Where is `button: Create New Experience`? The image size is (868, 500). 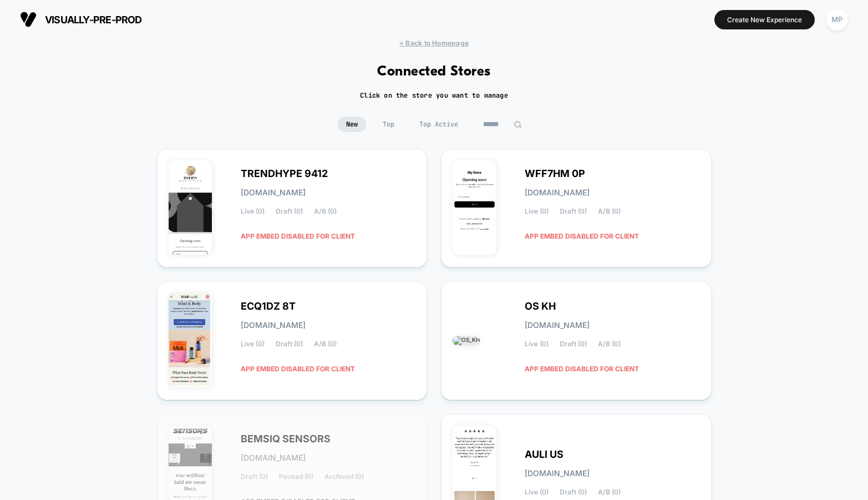 button: Create New Experience is located at coordinates (764, 19).